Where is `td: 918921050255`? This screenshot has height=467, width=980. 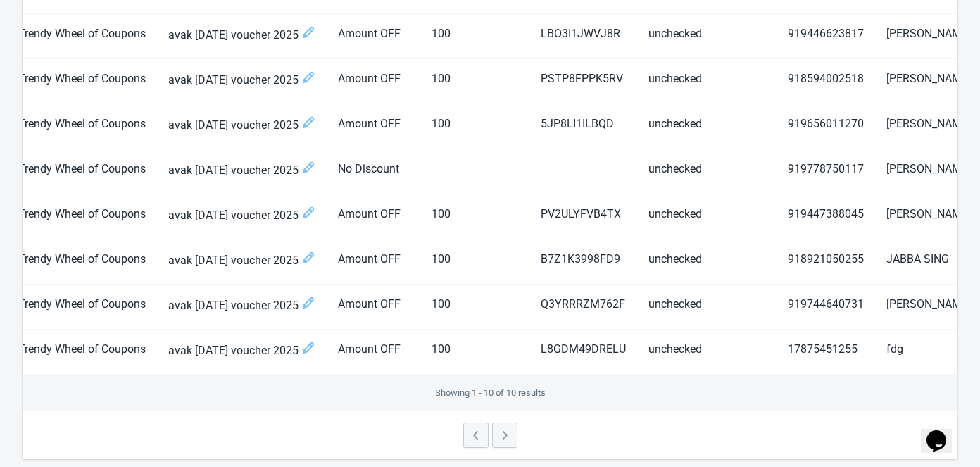 td: 918921050255 is located at coordinates (825, 262).